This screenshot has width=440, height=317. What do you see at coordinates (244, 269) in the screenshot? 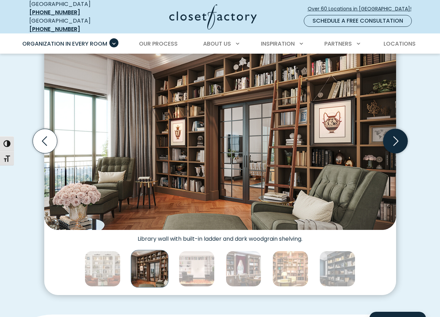
I see `img: Traditional library built-ins with ornate trim and crown molding, carved corbels, and inset panel...` at bounding box center [244, 269].